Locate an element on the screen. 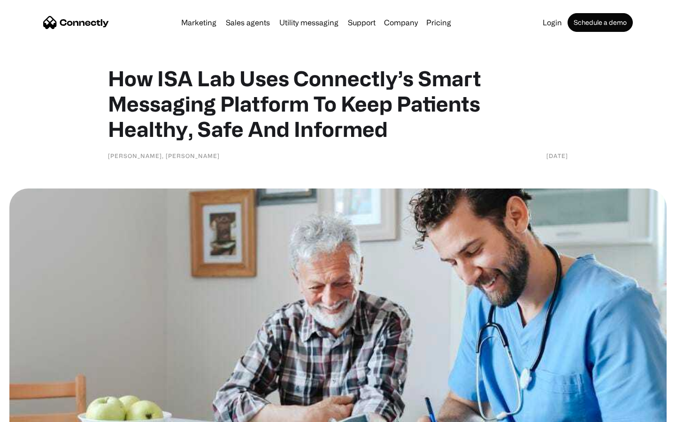 Image resolution: width=676 pixels, height=422 pixels. a: Schedule a demo is located at coordinates (600, 23).